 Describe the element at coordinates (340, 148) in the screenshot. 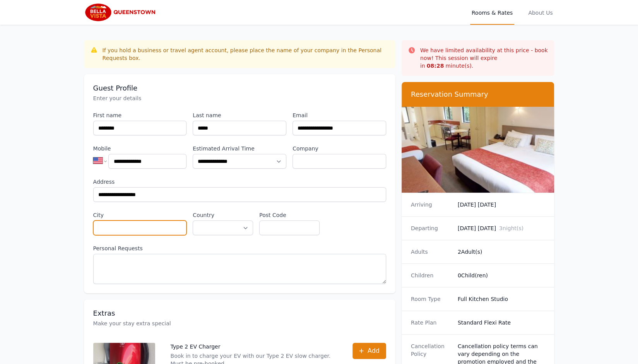

I see `label: Company` at that location.